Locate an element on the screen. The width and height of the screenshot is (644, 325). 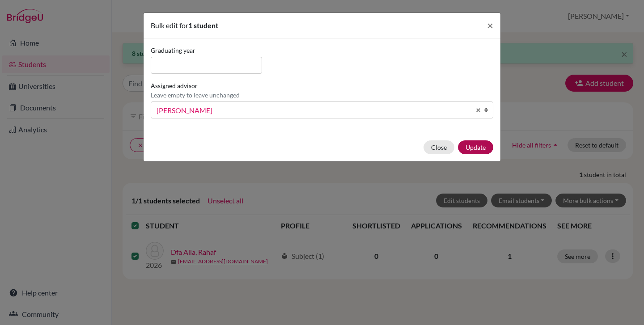
span: 1 student is located at coordinates (203, 25).